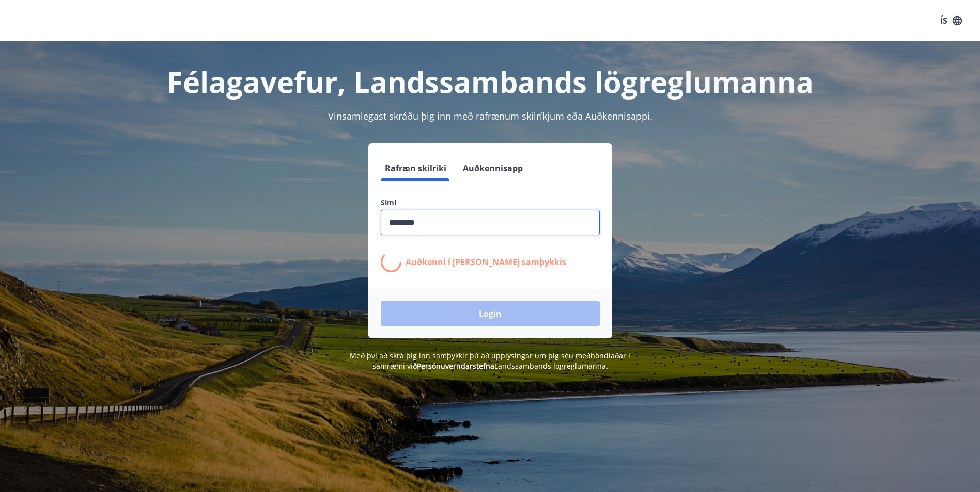  I want to click on span: Vinsamlegast skráðu þig inn með rafrænum skilríkjum eða Auðkennisappi., so click(490, 116).